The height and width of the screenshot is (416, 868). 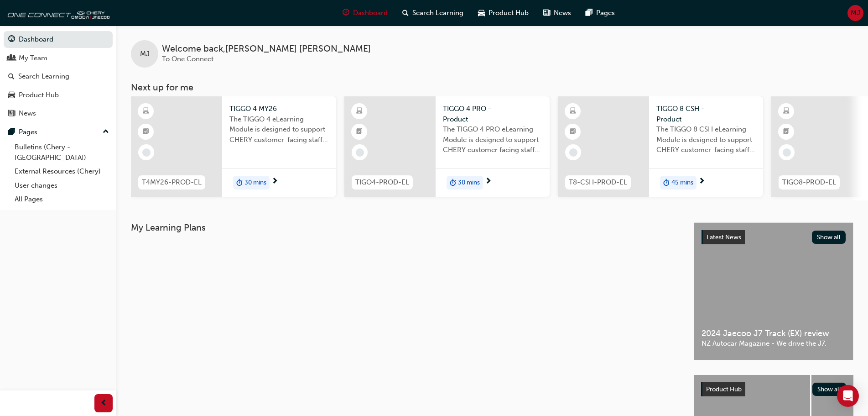 What do you see at coordinates (774, 333) in the screenshot?
I see `span: 2024 Jaecoo J7 Track (EX) review` at bounding box center [774, 333].